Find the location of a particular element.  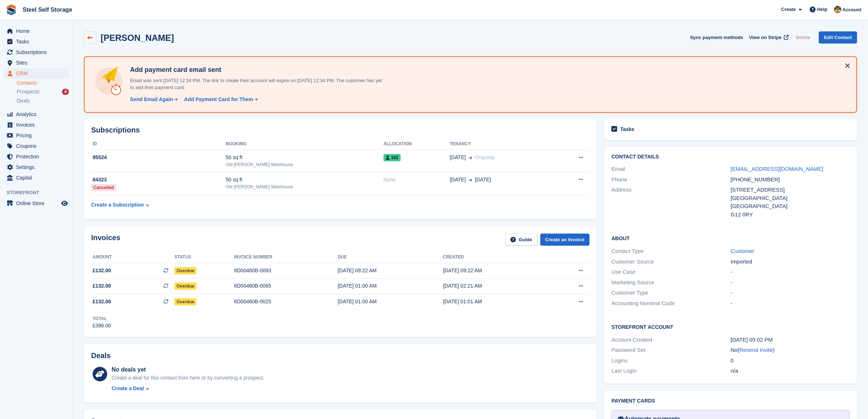

span: Protection is located at coordinates (38, 156).